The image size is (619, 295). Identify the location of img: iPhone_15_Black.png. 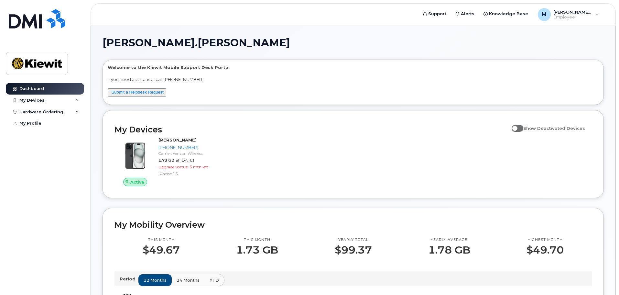
(135, 156).